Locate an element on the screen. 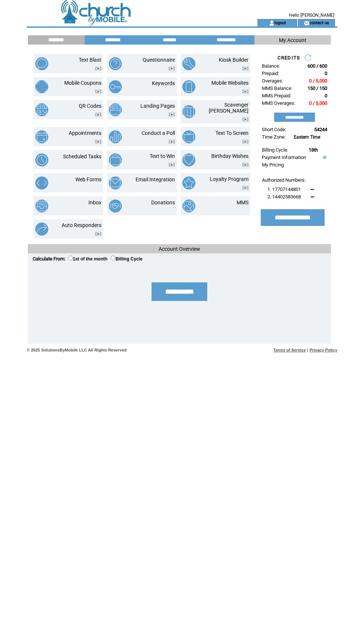  label: Billing Cycle is located at coordinates (126, 259).